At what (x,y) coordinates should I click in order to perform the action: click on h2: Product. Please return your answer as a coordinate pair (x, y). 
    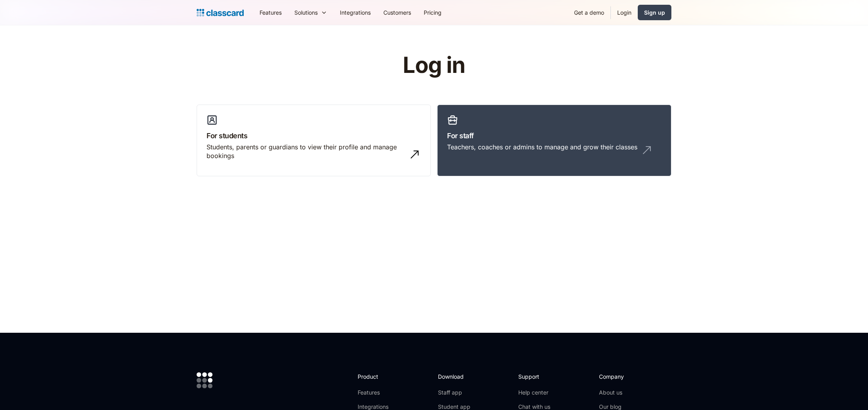
    Looking at the image, I should click on (379, 376).